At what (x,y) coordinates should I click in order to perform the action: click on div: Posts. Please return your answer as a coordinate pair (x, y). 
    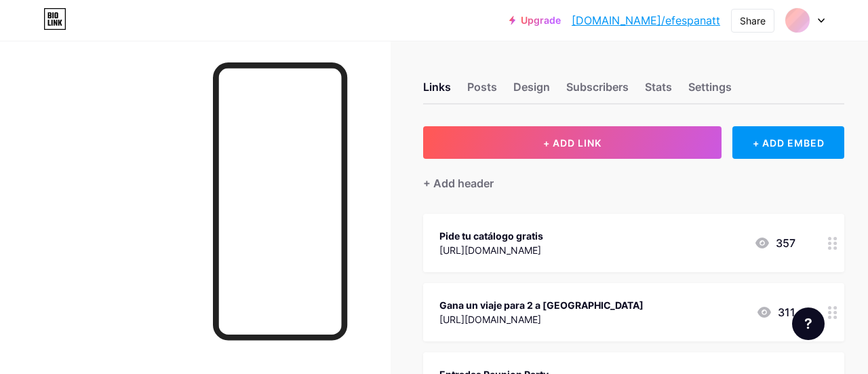
    Looking at the image, I should click on (482, 91).